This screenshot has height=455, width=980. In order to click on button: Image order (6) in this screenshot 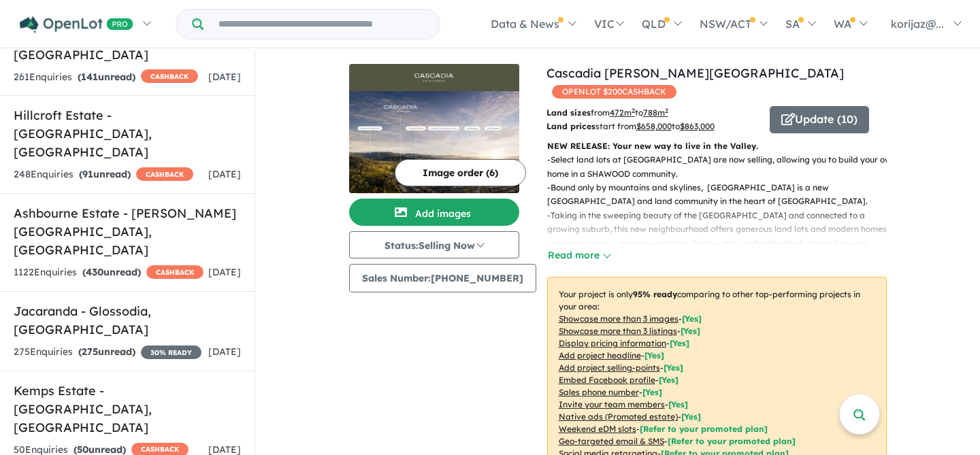, I will do `click(460, 173)`.